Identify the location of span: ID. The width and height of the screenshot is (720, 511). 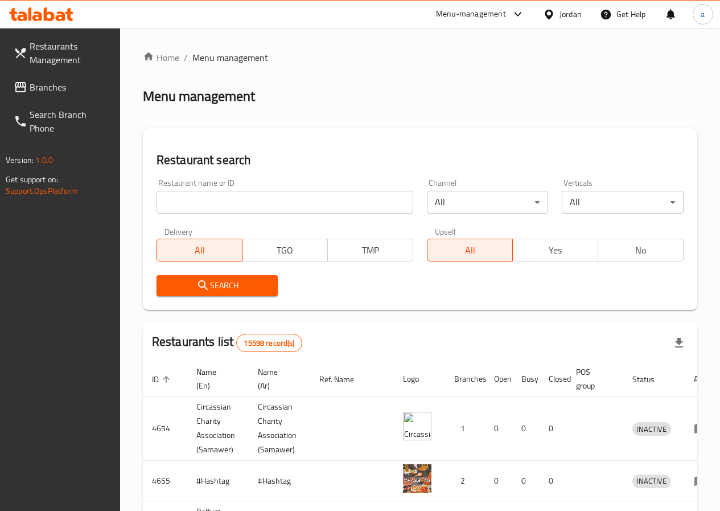
(163, 379).